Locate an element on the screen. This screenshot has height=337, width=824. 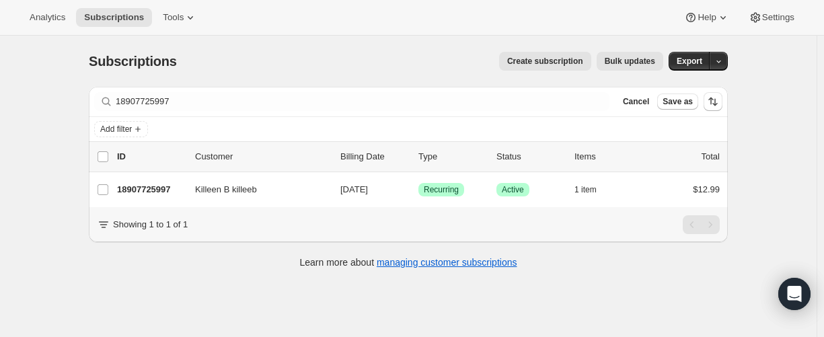
div: Items is located at coordinates (608, 157).